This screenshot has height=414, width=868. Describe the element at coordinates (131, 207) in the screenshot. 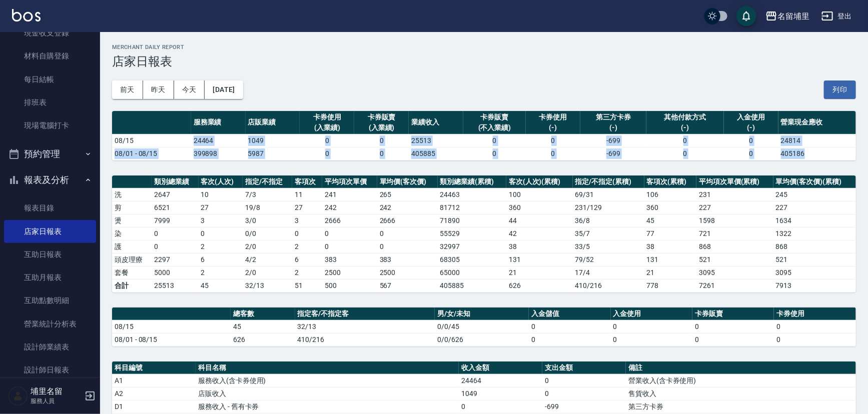

I see `td: 剪` at that location.